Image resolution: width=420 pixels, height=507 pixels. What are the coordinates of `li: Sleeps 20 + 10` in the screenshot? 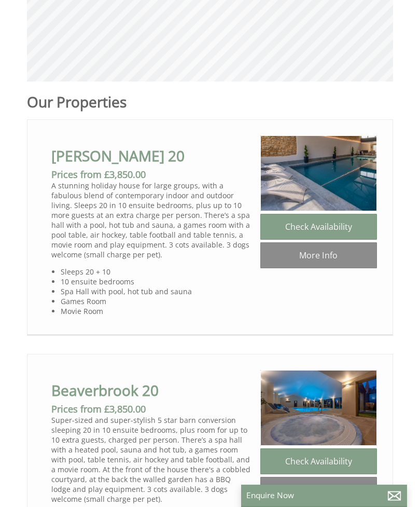 It's located at (156, 271).